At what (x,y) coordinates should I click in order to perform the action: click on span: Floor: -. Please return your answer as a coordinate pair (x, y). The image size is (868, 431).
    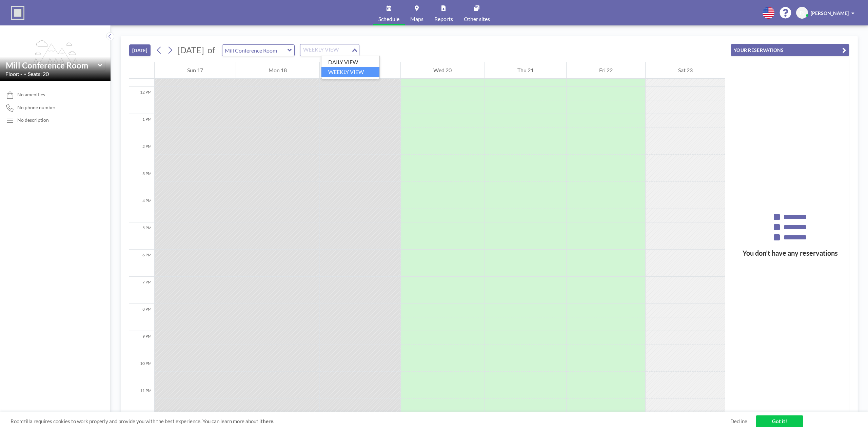
    Looking at the image, I should click on (14, 74).